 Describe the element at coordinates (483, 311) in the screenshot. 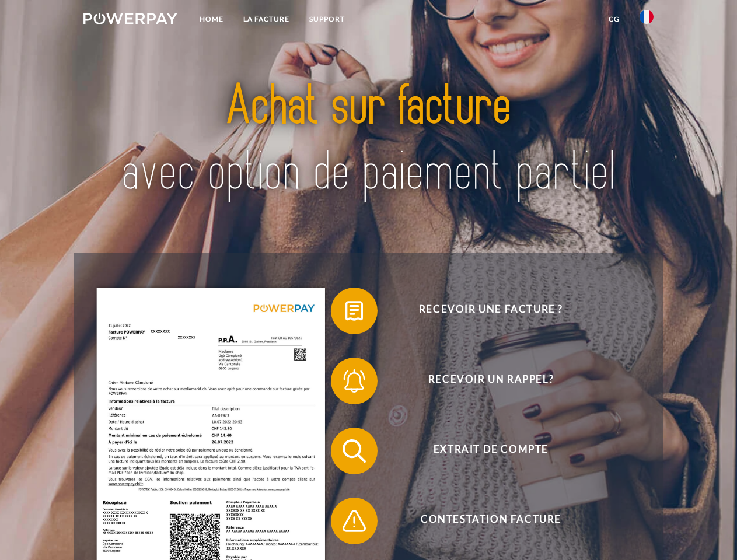

I see `button: Recevoir une facture ?` at that location.